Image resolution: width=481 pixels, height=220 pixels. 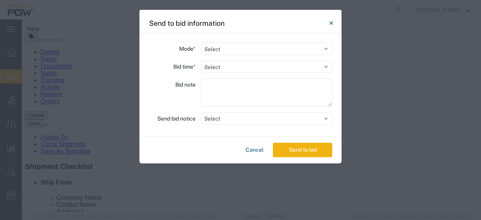 I want to click on button: Send to bid, so click(x=302, y=150).